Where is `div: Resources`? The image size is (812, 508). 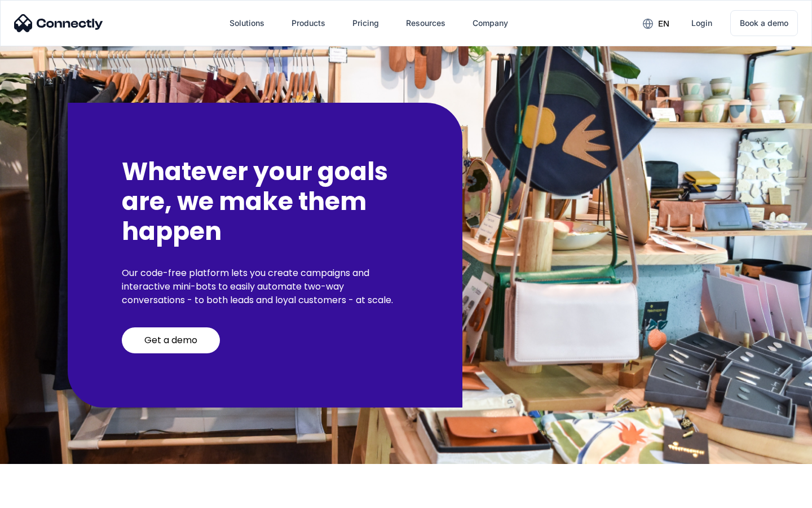 div: Resources is located at coordinates (426, 23).